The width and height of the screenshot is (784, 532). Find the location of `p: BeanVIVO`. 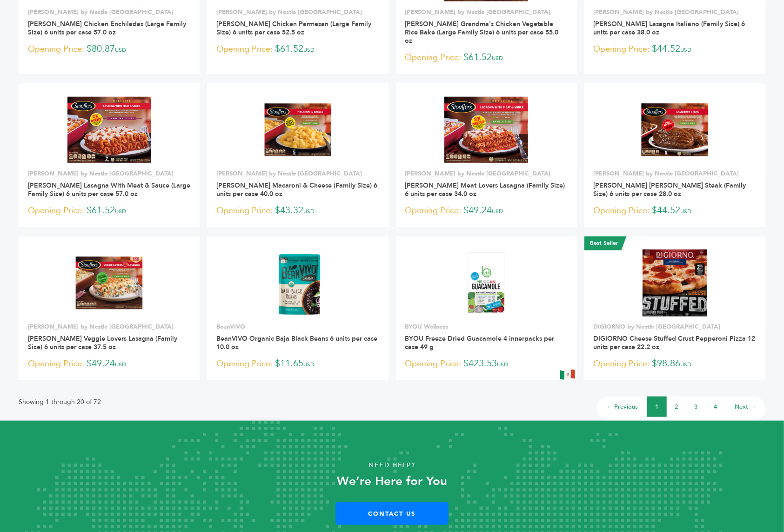

p: BeanVIVO is located at coordinates (297, 326).